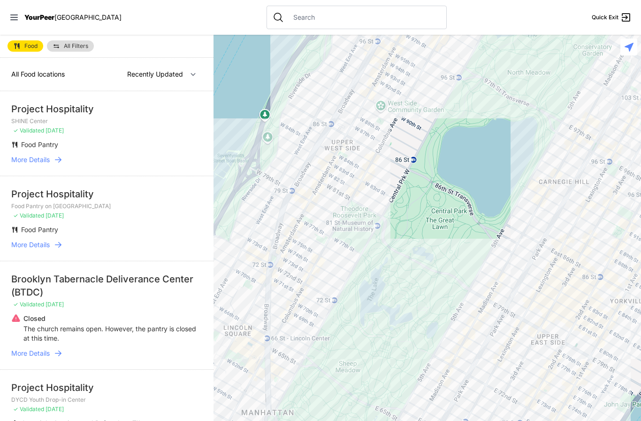 The image size is (641, 421). Describe the element at coordinates (231, 415) in the screenshot. I see `a: Open this area in Google Maps (opens a new window)` at that location.